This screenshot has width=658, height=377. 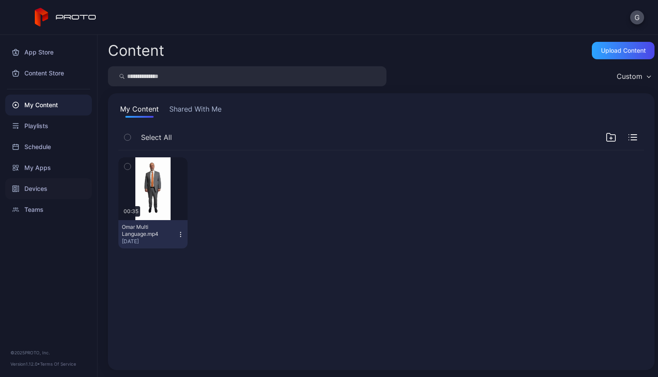 I want to click on div: Content Store, so click(x=48, y=73).